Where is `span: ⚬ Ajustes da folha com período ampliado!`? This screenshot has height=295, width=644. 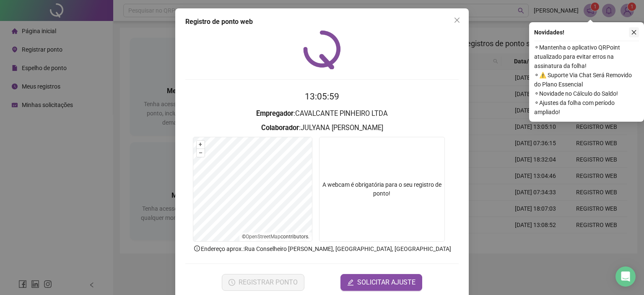 span: ⚬ Ajustes da folha com período ampliado! is located at coordinates (587, 107).